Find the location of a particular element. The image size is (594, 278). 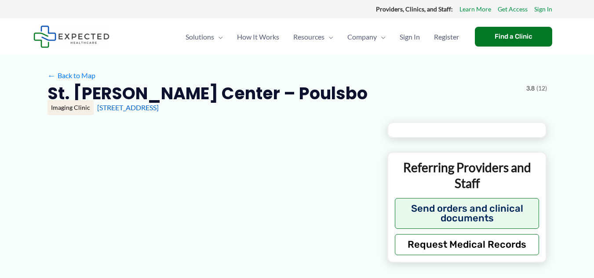

button: Request Medical Records is located at coordinates (467, 245).